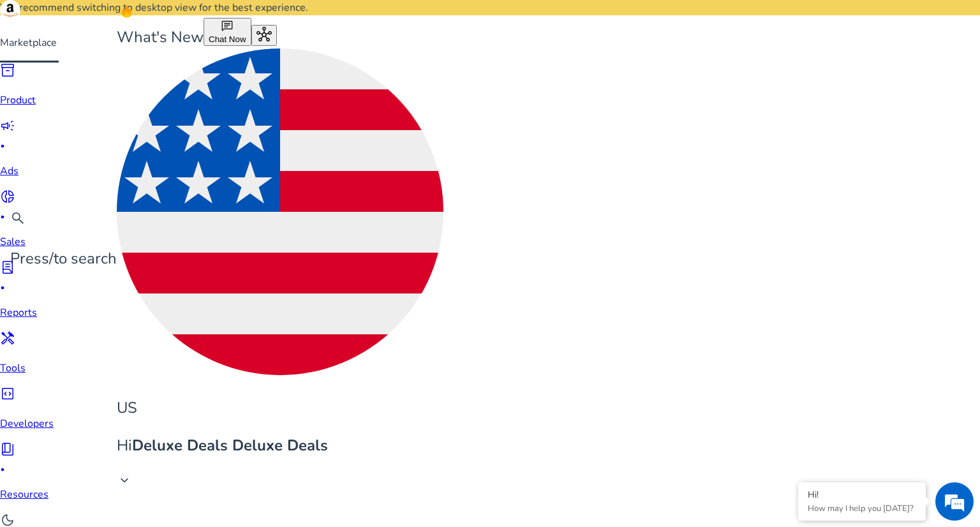  What do you see at coordinates (230, 445) in the screenshot?
I see `b: Deluxe Deals Deluxe Deals` at bounding box center [230, 445].